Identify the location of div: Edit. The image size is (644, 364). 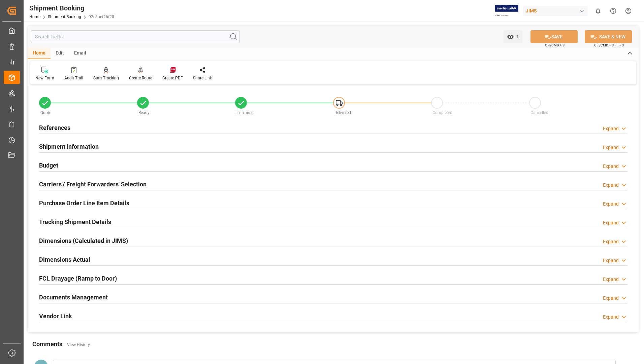
(59, 54).